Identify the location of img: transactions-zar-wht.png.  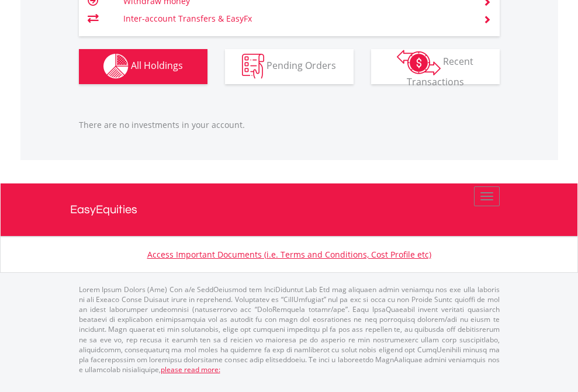
(418, 62).